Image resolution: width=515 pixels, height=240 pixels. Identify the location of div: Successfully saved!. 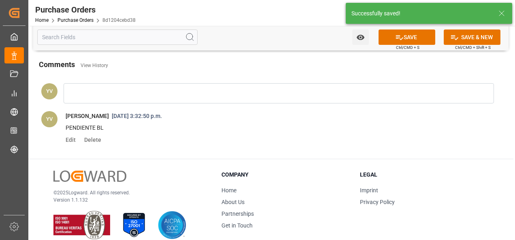
(421, 13).